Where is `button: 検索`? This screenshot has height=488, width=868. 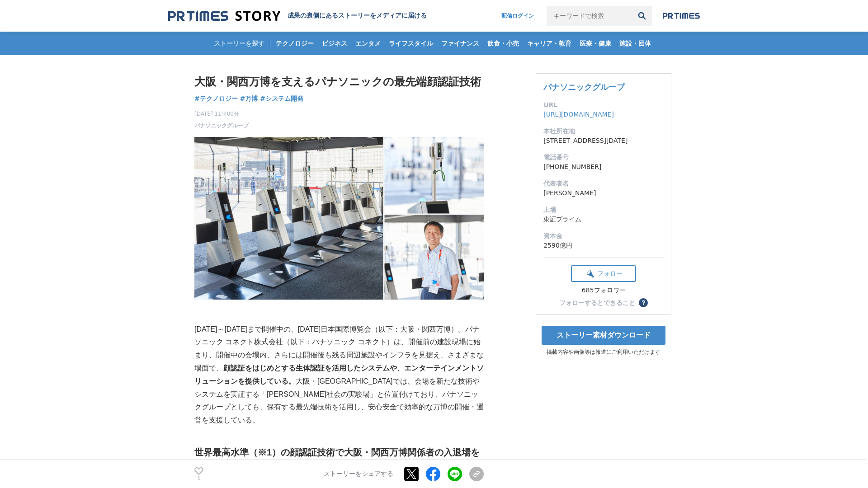
button: 検索 is located at coordinates (642, 16).